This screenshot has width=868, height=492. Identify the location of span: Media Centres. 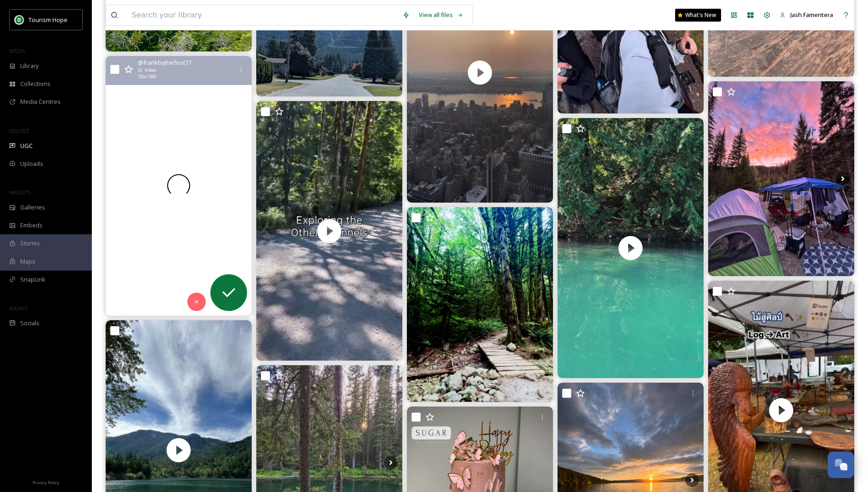
(40, 102).